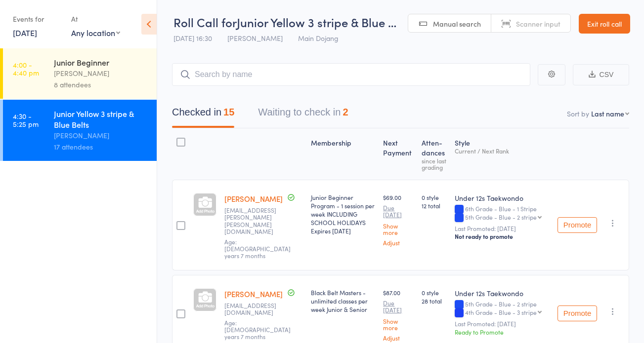 The width and height of the screenshot is (644, 343). Describe the element at coordinates (316, 22) in the screenshot. I see `span: Junior Yellow 3 stripe & Blue …` at that location.